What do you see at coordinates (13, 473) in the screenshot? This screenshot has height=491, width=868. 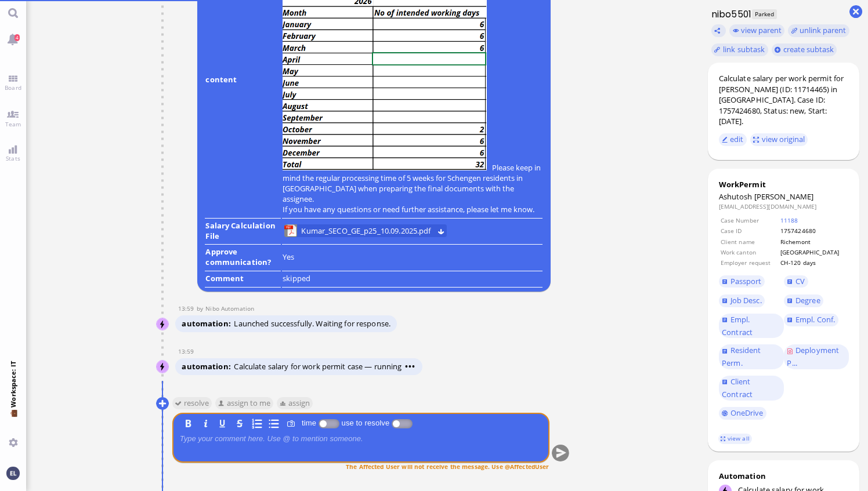 I see `img: You` at bounding box center [13, 473].